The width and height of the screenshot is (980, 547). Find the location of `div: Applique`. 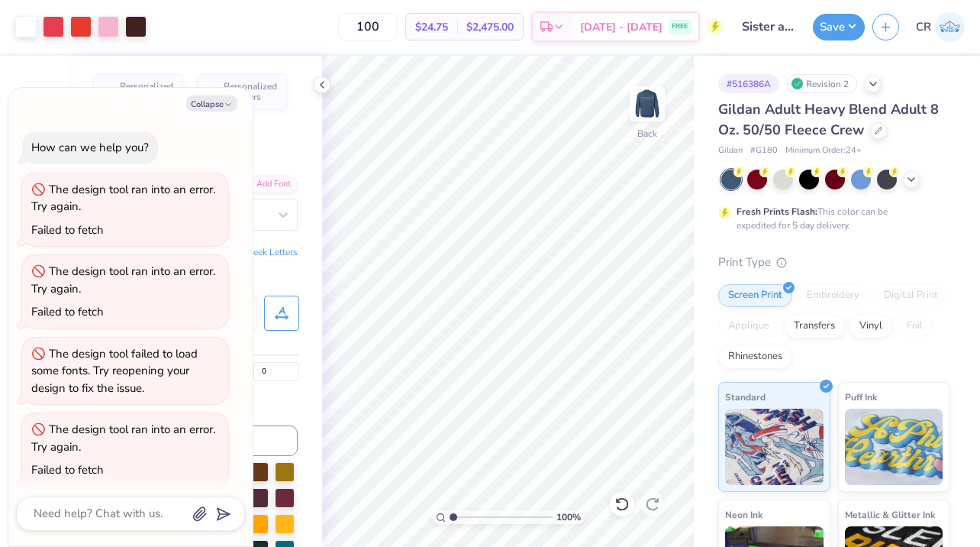

div: Applique is located at coordinates (749, 326).